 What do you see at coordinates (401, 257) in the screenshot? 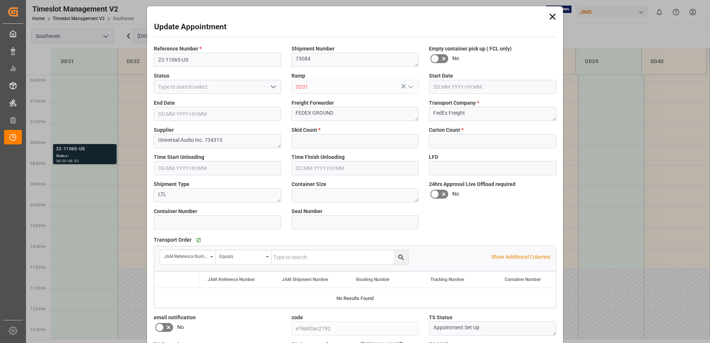
I see `button: search button` at bounding box center [401, 257].